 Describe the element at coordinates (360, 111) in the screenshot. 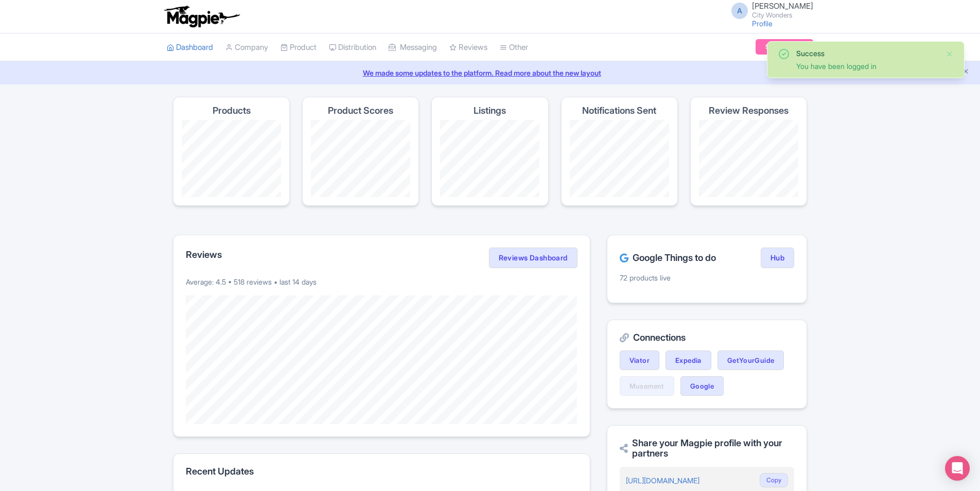

I see `h4: Product Scores` at that location.